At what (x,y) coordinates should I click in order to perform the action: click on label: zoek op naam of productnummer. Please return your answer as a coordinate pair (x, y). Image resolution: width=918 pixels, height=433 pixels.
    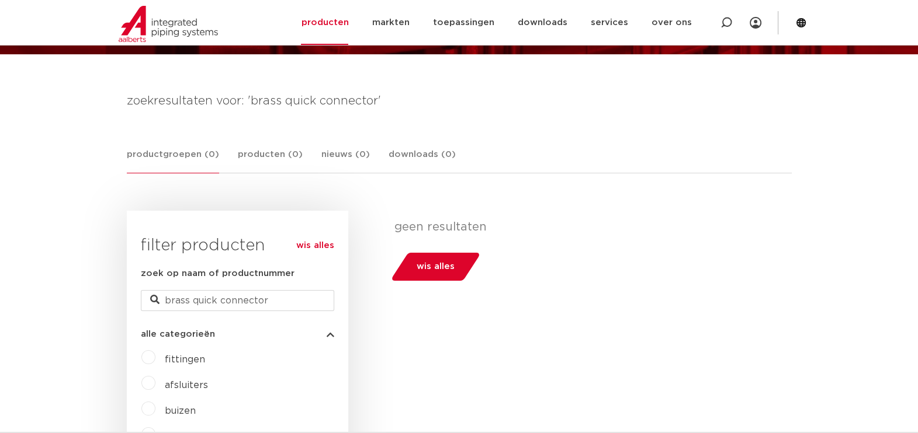
    Looking at the image, I should click on (217, 274).